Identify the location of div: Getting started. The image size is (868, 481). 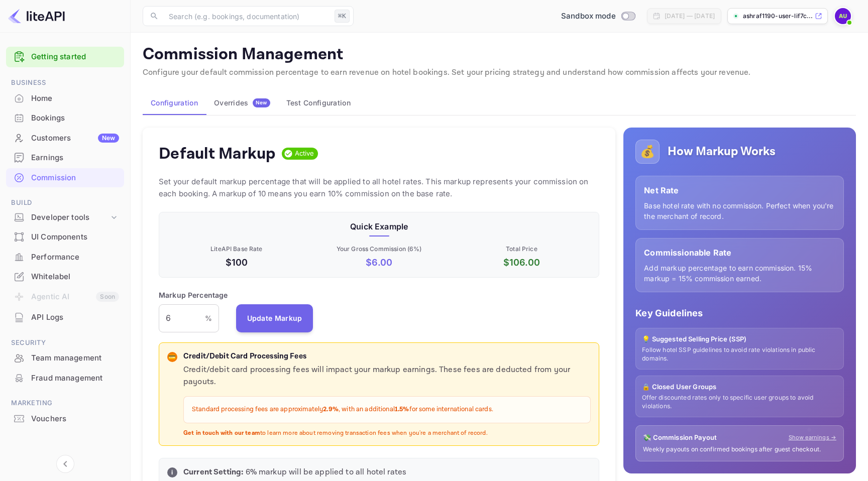
(65, 57).